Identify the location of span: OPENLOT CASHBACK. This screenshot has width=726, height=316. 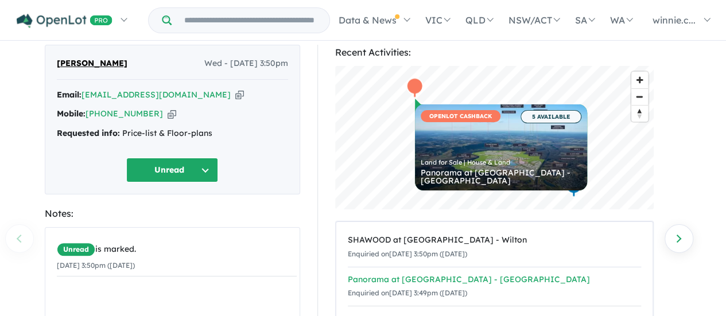
(460, 116).